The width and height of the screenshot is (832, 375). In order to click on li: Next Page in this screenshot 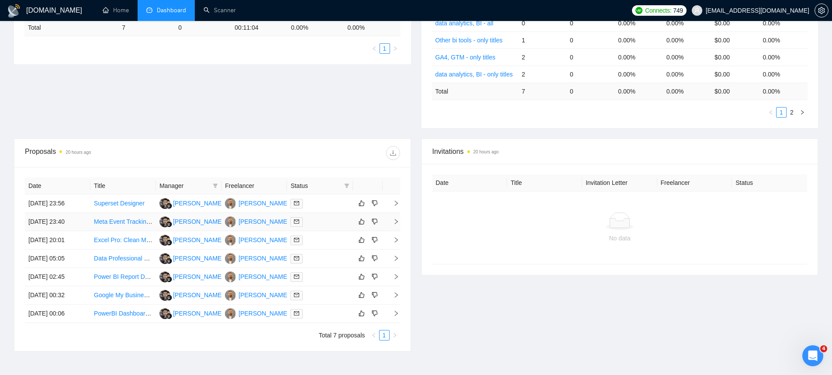, I will do `click(803, 112)`.